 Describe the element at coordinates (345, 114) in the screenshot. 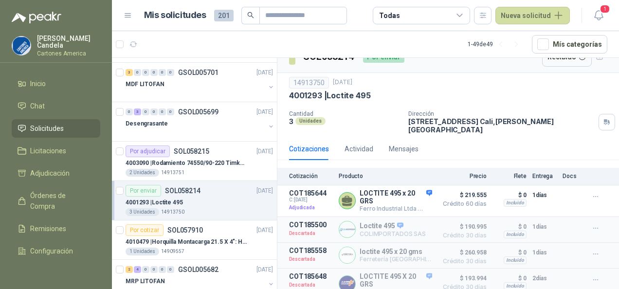

I see `p: Cantidad` at that location.